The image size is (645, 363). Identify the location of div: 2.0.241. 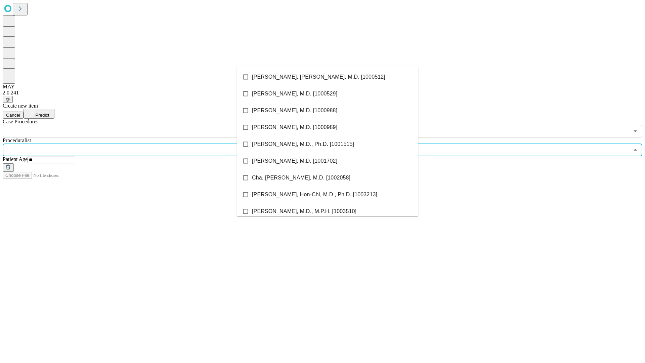
(323, 93).